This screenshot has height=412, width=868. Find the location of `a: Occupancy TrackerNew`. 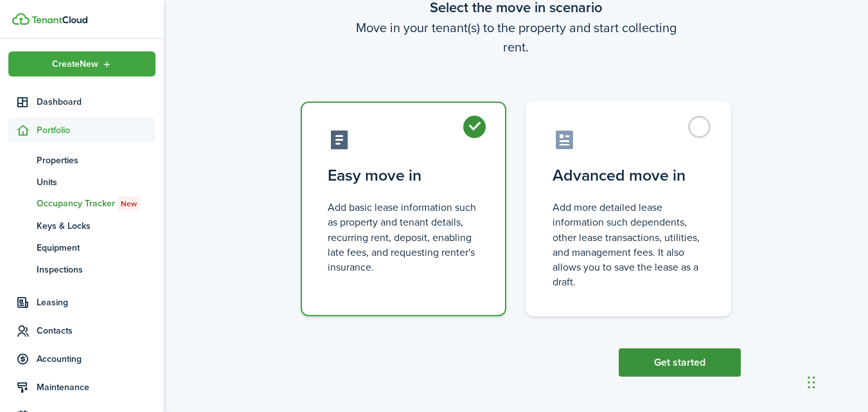

a: Occupancy TrackerNew is located at coordinates (82, 204).